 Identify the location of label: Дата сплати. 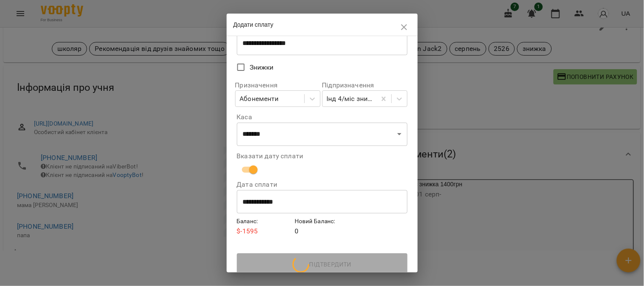
(322, 185).